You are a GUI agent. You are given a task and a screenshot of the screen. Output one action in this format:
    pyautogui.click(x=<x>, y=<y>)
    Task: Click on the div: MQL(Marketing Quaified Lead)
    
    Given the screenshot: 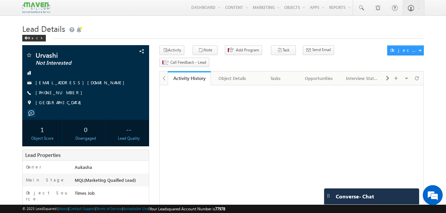 What is the action you would take?
    pyautogui.click(x=111, y=182)
    